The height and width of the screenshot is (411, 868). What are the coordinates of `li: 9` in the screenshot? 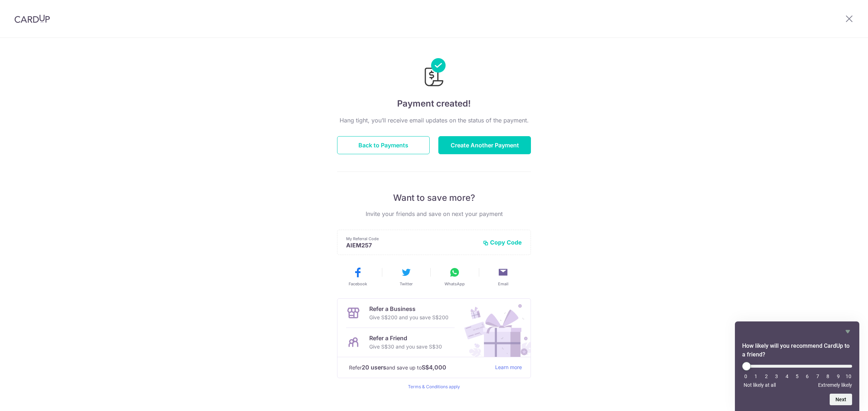 It's located at (838, 376).